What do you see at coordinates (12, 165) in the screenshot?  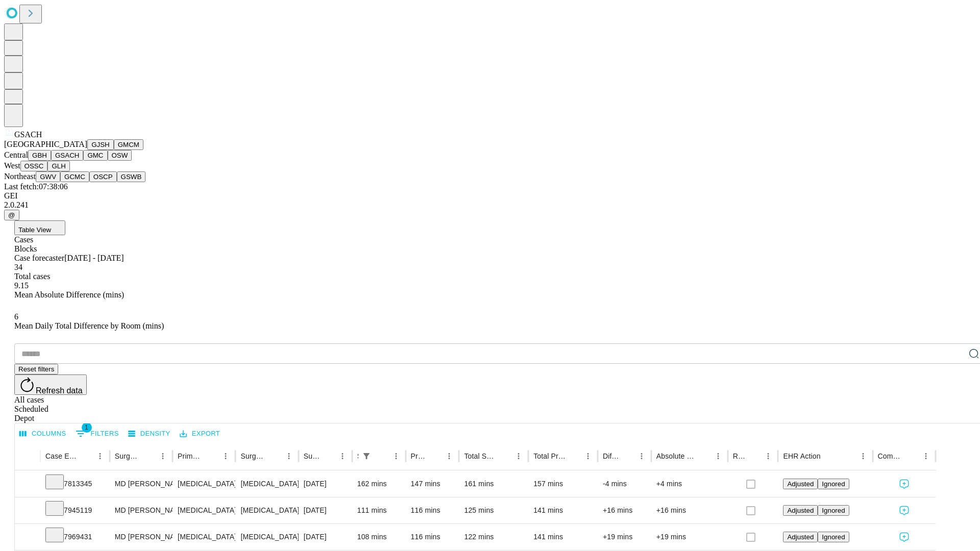 I see `span: West` at bounding box center [12, 165].